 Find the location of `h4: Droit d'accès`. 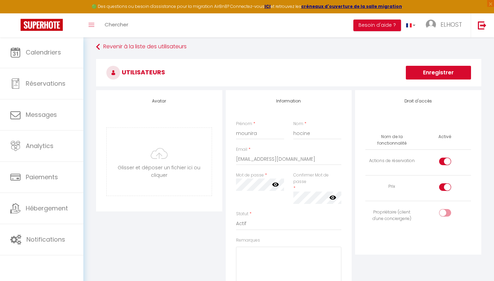

h4: Droit d'accès is located at coordinates (418, 101).